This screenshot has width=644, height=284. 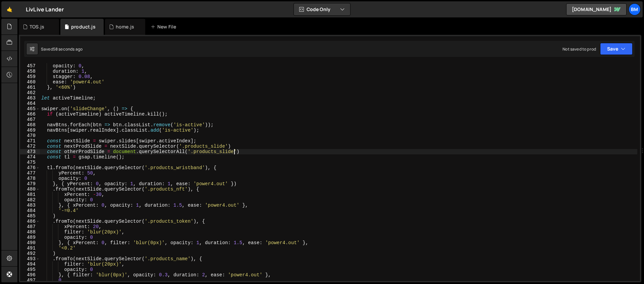 I want to click on div: 481, so click(x=30, y=195).